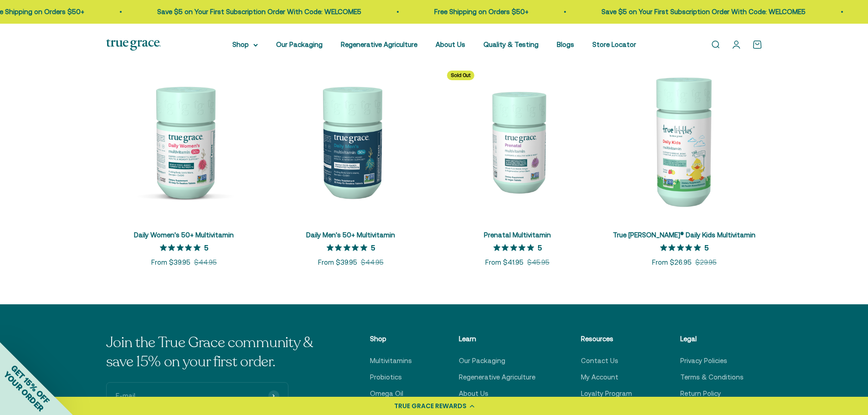 This screenshot has width=868, height=415. I want to click on a: Return Policy, so click(701, 394).